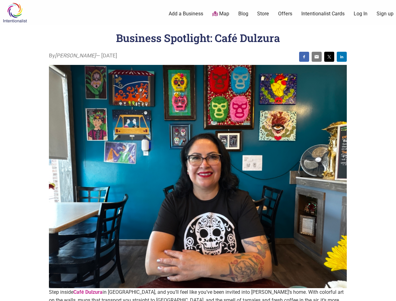 The height and width of the screenshot is (301, 396). Describe the element at coordinates (263, 14) in the screenshot. I see `a: Store` at that location.